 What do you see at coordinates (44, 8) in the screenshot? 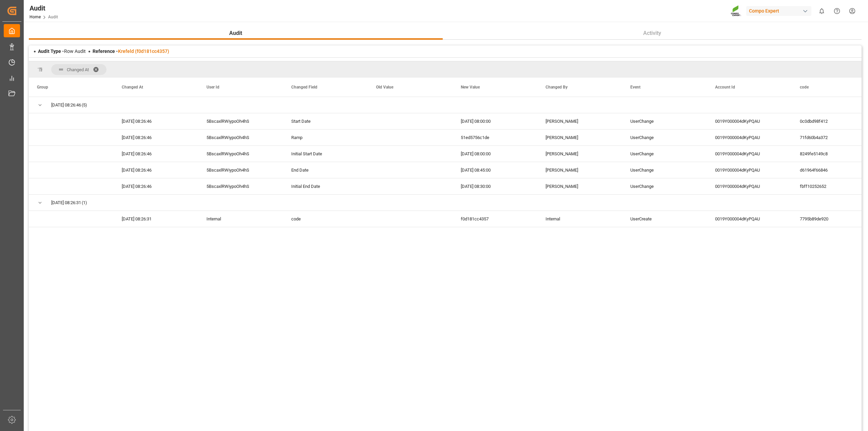
I see `div: Audit` at bounding box center [44, 8].